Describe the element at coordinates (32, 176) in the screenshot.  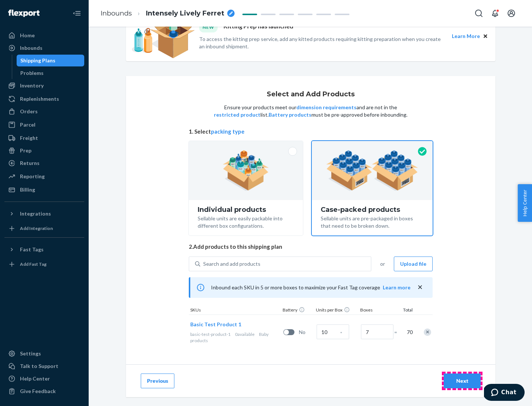
I see `div: Reporting` at that location.